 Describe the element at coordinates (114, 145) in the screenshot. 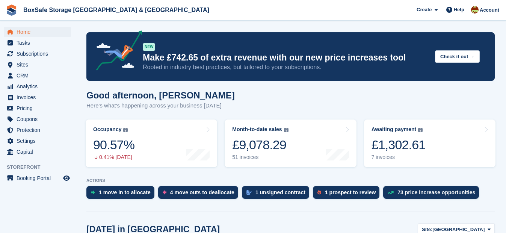

I see `div: 90.57%` at that location.